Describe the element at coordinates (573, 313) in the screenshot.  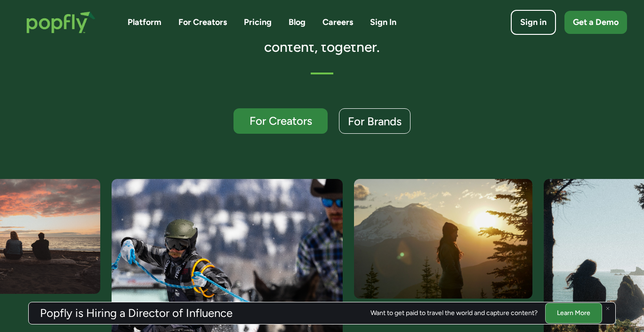
I see `a: Learn More` at that location.